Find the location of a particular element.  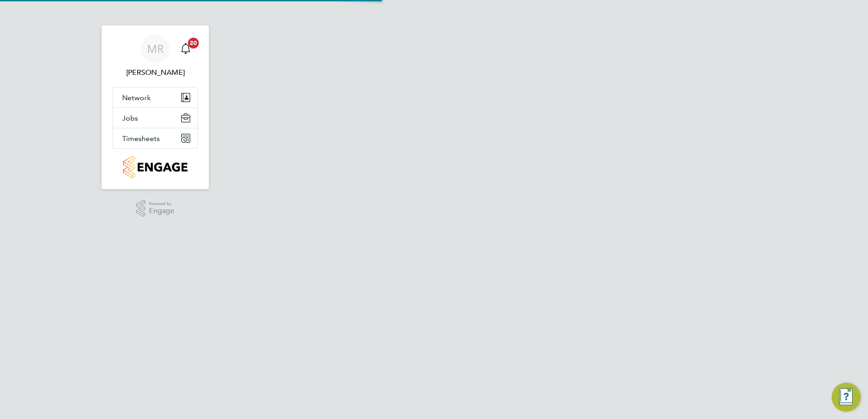

span: 20 is located at coordinates (193, 43).